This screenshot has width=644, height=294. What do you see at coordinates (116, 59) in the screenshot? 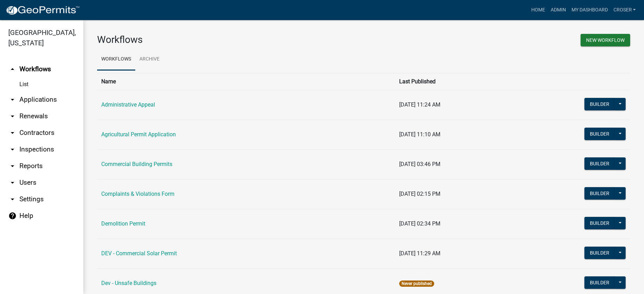
I see `a: Workflows` at bounding box center [116, 59].